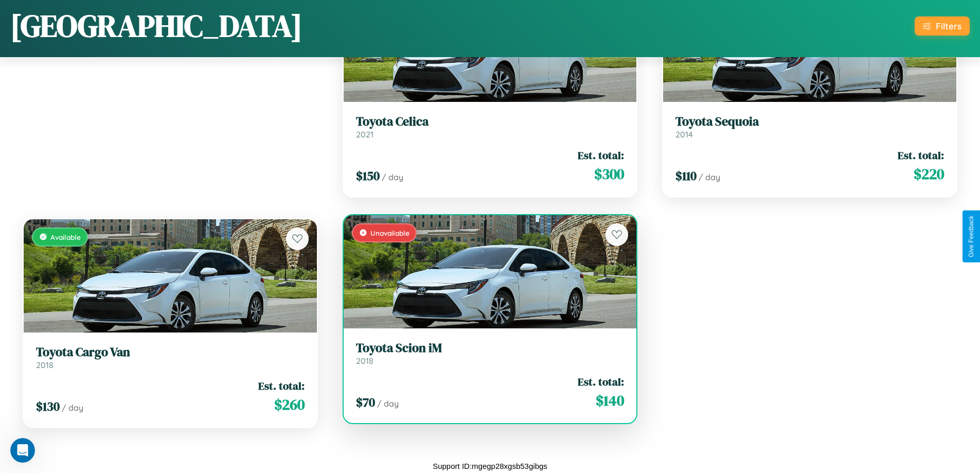 The image size is (980, 473). What do you see at coordinates (366, 402) in the screenshot?
I see `span: $ 70` at bounding box center [366, 402].